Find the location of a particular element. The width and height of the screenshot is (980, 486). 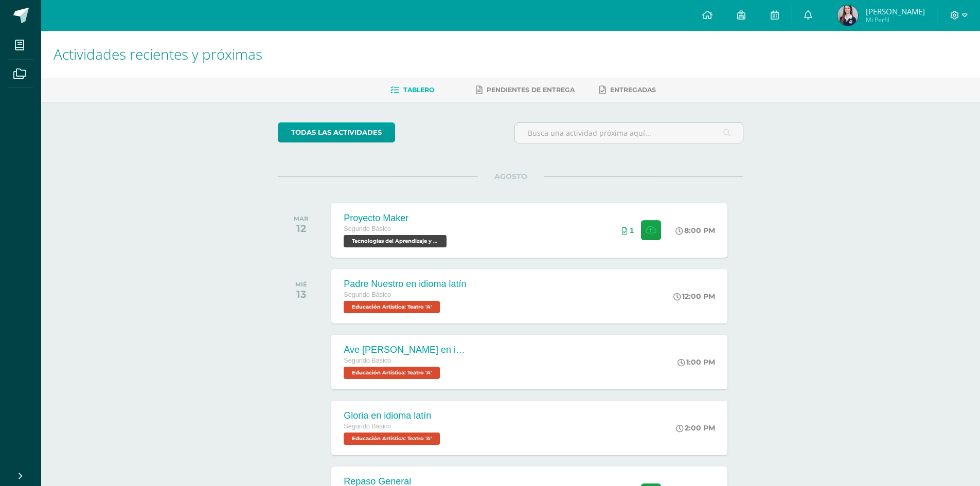

img: dcdeb99113387d000ee22100c0d3ead5.png is located at coordinates (848, 16).